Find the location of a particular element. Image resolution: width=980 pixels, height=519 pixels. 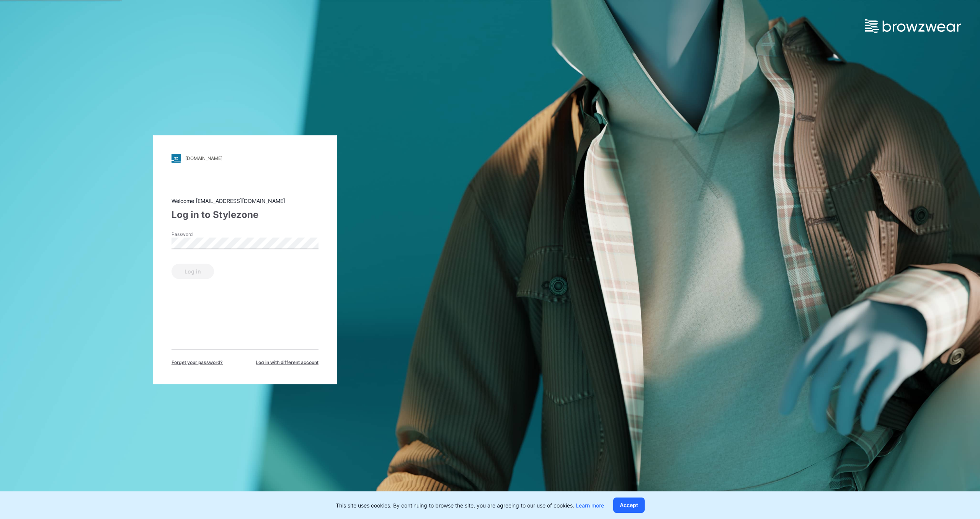

img: browzwear-logo.e42bd6dac1945053ebaf764b6aa21510.svg is located at coordinates (913, 27).